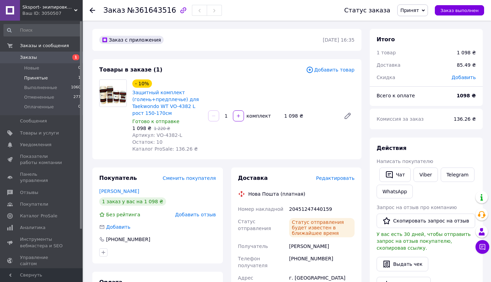 The height and width of the screenshot is (282, 491). What do you see at coordinates (246, 278) in the screenshot?
I see `span: Адрес` at bounding box center [246, 278].